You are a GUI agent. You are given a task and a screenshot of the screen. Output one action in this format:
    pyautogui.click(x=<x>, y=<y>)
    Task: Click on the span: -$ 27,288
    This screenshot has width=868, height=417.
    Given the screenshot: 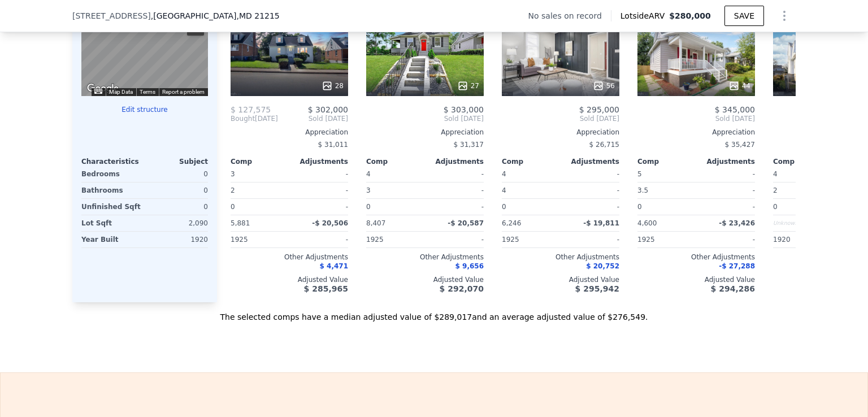 What is the action you would take?
    pyautogui.click(x=737, y=266)
    